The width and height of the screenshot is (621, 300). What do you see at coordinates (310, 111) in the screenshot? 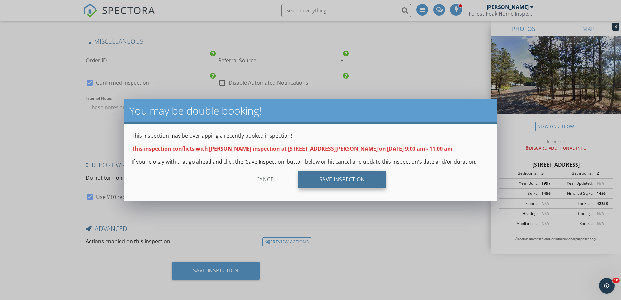
I see `h2: You may be double booking!` at bounding box center [310, 111].